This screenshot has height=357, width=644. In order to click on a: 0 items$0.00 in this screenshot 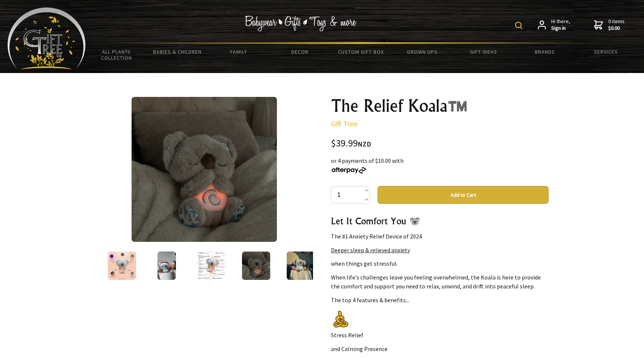, I will do `click(610, 25)`.